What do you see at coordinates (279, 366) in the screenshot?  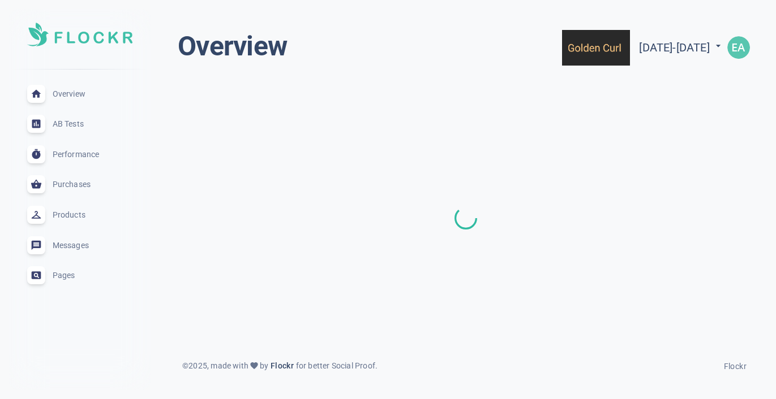 I see `div: © 2025 , made with by for better Social Proof.` at bounding box center [279, 366].